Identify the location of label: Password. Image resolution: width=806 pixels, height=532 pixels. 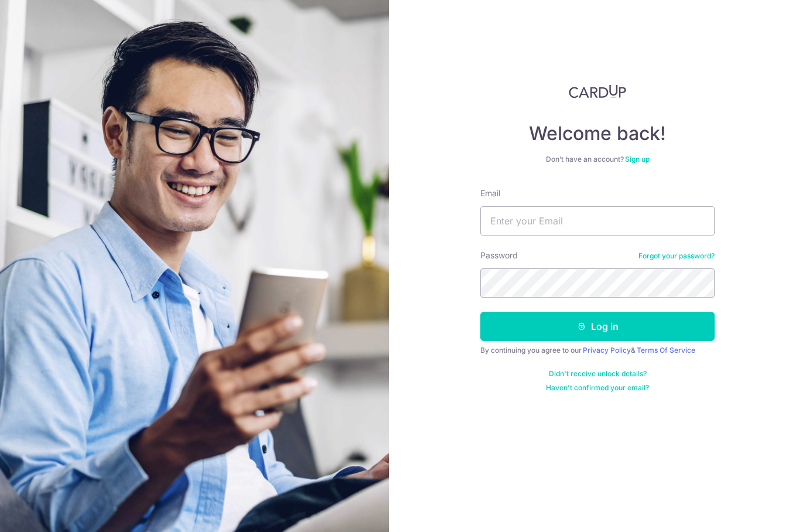
(499, 255).